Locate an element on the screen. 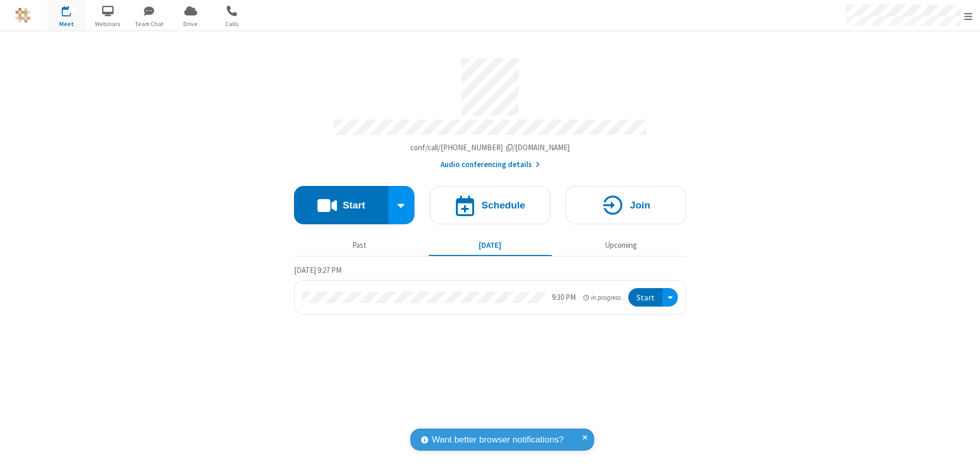  h4: Join is located at coordinates (640, 205).